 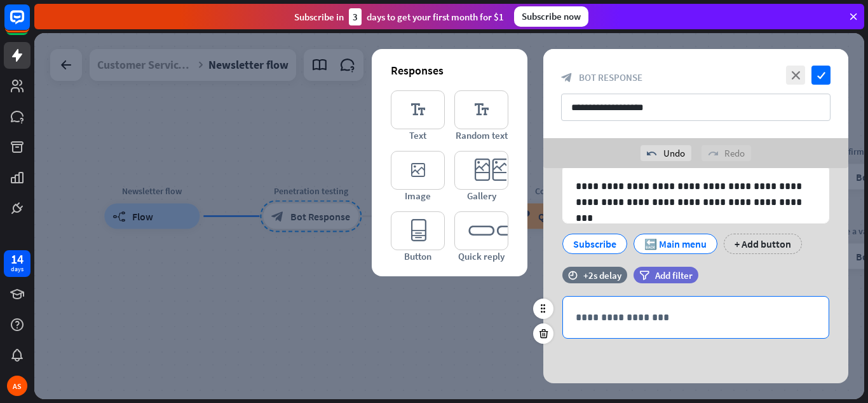 What do you see at coordinates (611, 77) in the screenshot?
I see `span: Bot Response` at bounding box center [611, 77].